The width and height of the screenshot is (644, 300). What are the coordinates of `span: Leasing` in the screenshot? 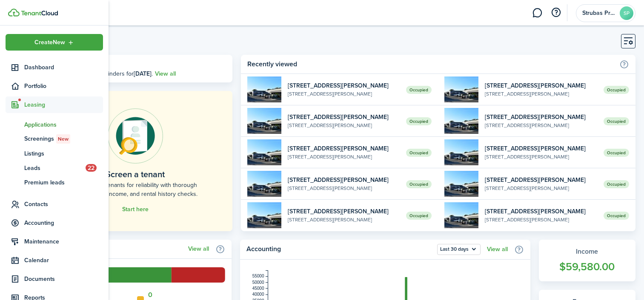 It's located at (64, 104).